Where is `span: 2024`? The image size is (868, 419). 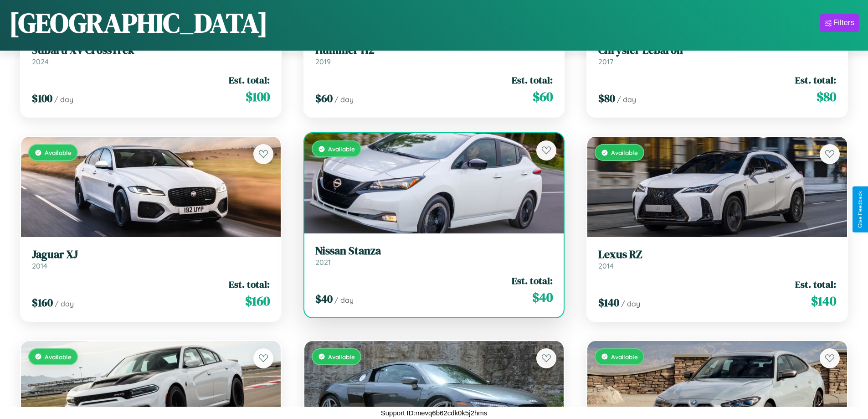
span: 2024 is located at coordinates (40, 62).